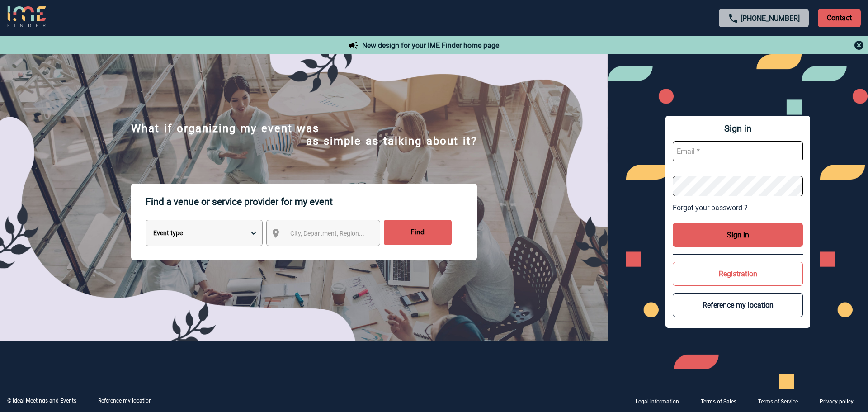 This screenshot has width=868, height=412. I want to click on a: Terms of Service, so click(782, 401).